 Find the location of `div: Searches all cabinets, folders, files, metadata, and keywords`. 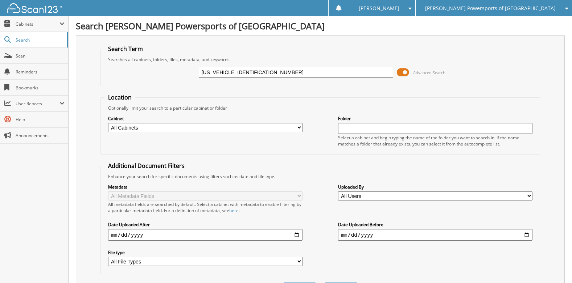

div: Searches all cabinets, folders, files, metadata, and keywords is located at coordinates (320, 59).